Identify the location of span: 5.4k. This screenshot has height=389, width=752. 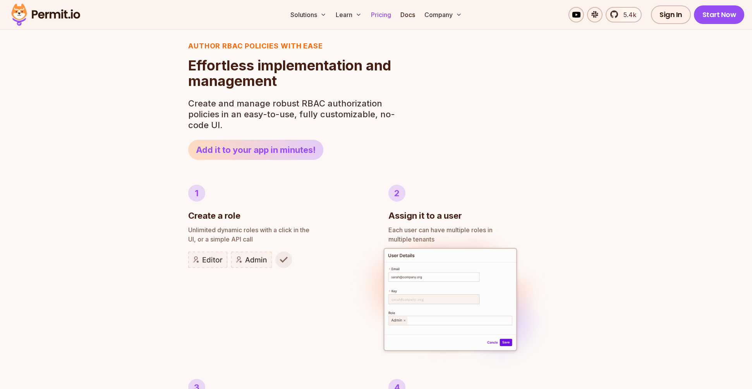
(628, 15).